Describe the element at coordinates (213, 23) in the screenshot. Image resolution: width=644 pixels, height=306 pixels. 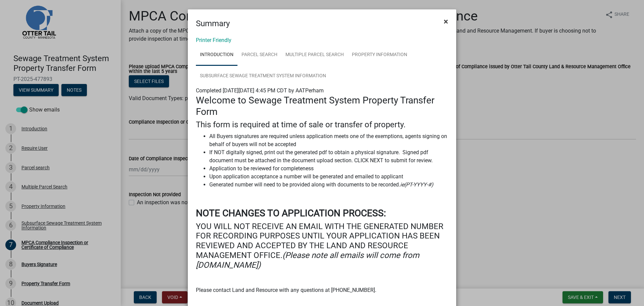
I see `h4: Summary` at that location.